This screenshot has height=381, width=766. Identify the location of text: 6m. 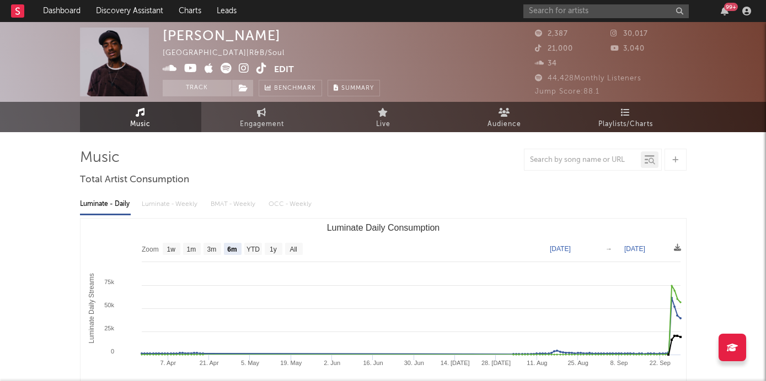
(231, 250).